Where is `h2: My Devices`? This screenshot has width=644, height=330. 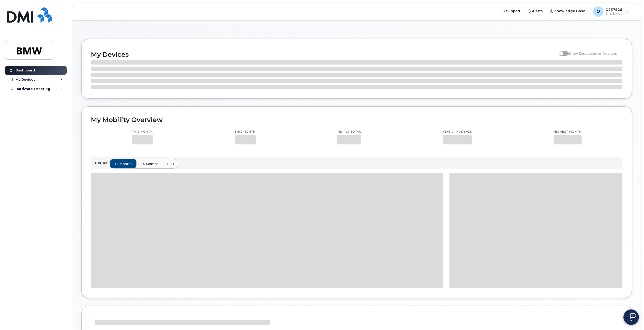
h2: My Devices is located at coordinates (324, 54).